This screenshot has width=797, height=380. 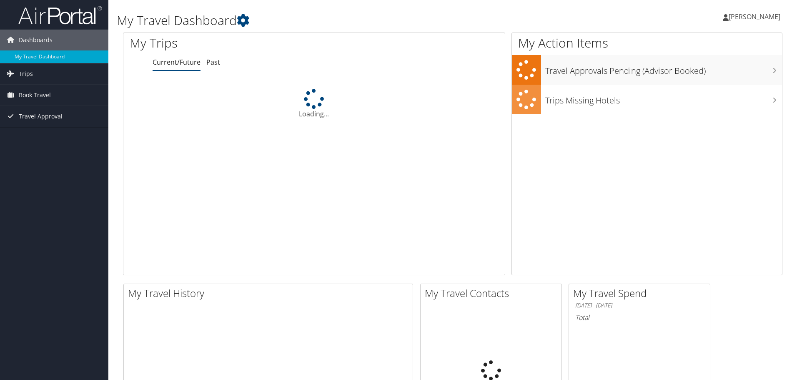 What do you see at coordinates (647, 43) in the screenshot?
I see `h1: My Action Items` at bounding box center [647, 43].